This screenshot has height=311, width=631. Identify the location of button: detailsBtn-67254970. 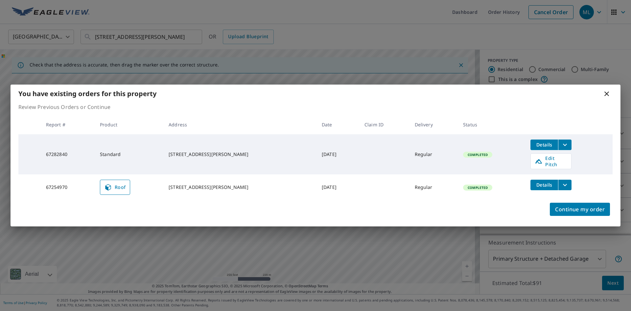
(544, 185).